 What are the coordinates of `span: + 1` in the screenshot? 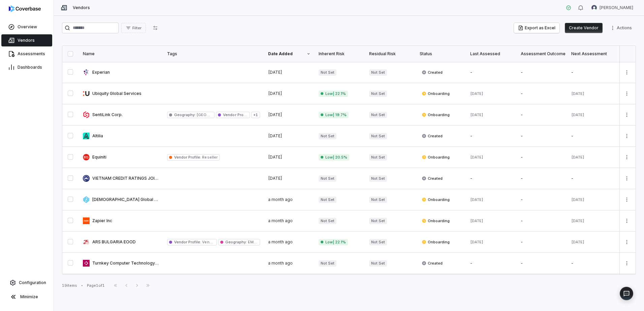 It's located at (256, 115).